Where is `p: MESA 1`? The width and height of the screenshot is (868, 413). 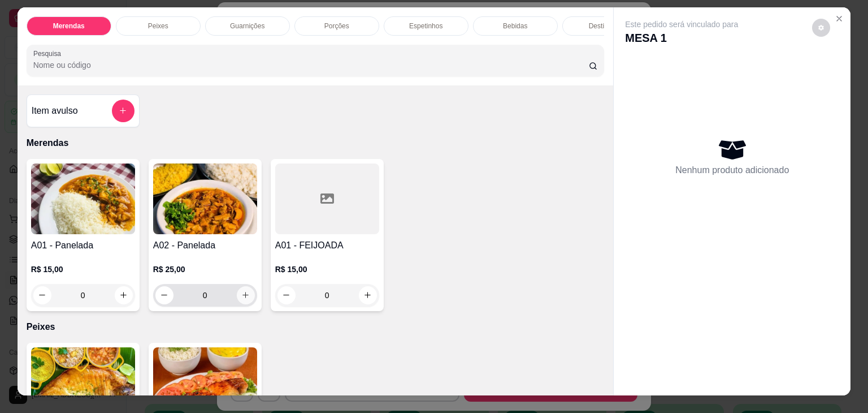 p: MESA 1 is located at coordinates (681, 38).